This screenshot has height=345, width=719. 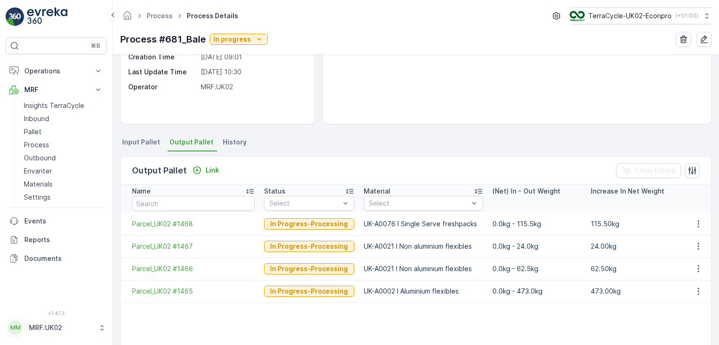 What do you see at coordinates (56, 259) in the screenshot?
I see `a: Documents` at bounding box center [56, 259].